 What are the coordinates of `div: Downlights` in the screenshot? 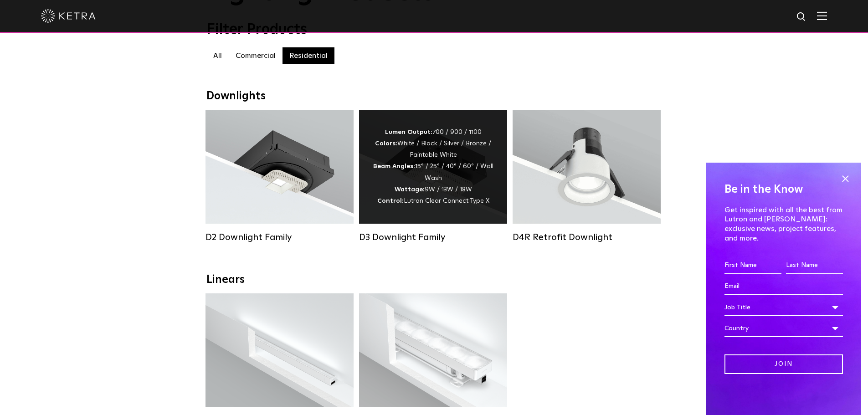 It's located at (434, 96).